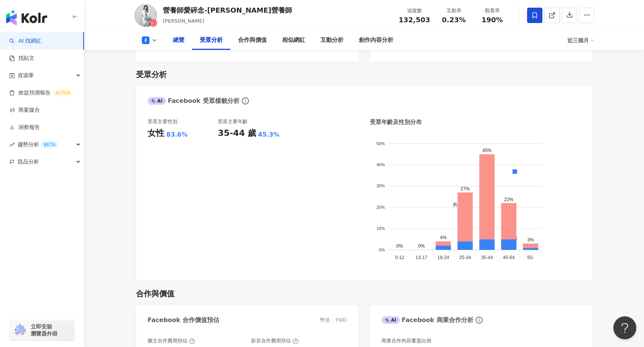  What do you see at coordinates (487, 258) in the screenshot?
I see `tspan: 35-44` at bounding box center [487, 258].